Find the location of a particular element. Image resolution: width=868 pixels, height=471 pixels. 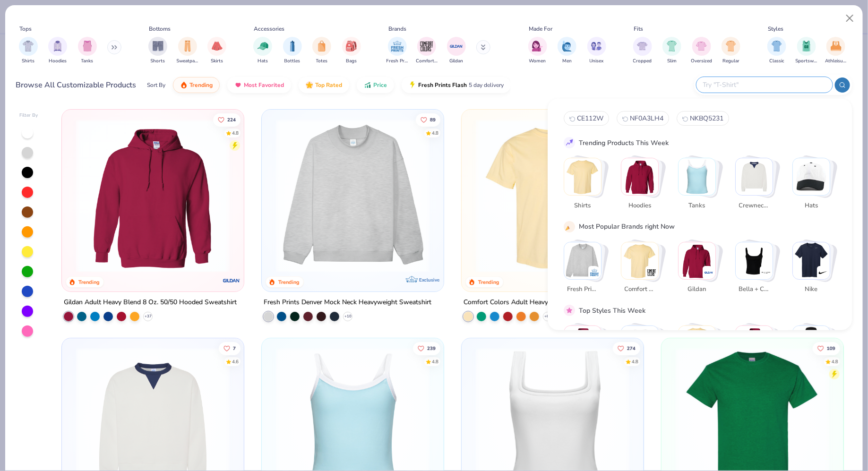

div: Filter By is located at coordinates (29, 115).